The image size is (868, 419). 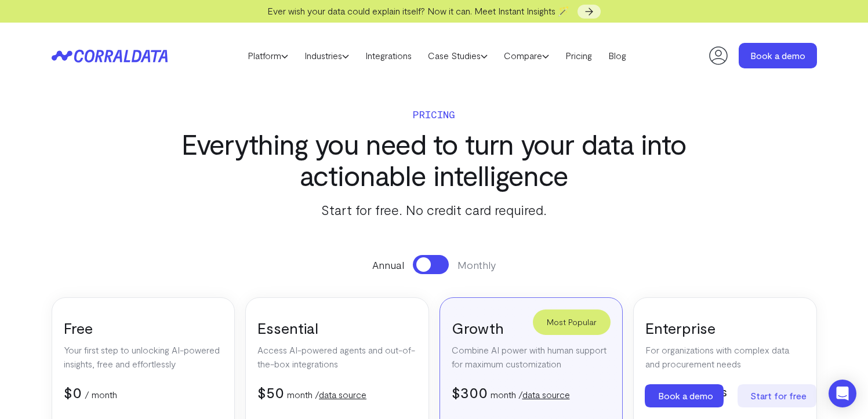 What do you see at coordinates (418, 10) in the screenshot?
I see `span: Ever wish your data could explain itself? Now it can. Meet Instant Insights 🪄` at bounding box center [418, 10].